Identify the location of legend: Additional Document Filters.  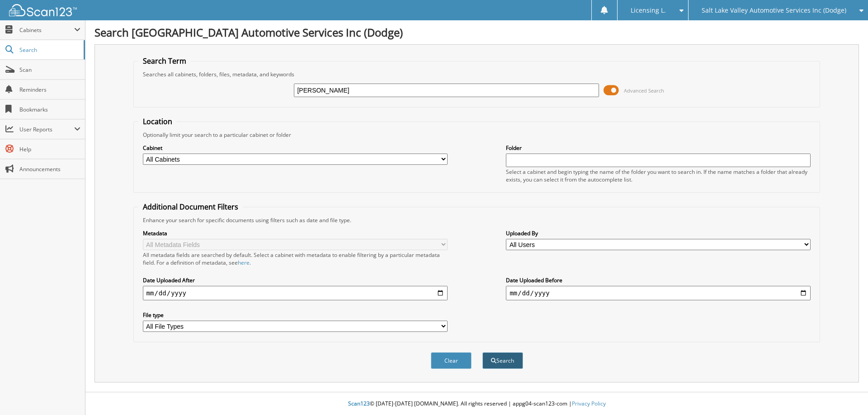
(190, 207).